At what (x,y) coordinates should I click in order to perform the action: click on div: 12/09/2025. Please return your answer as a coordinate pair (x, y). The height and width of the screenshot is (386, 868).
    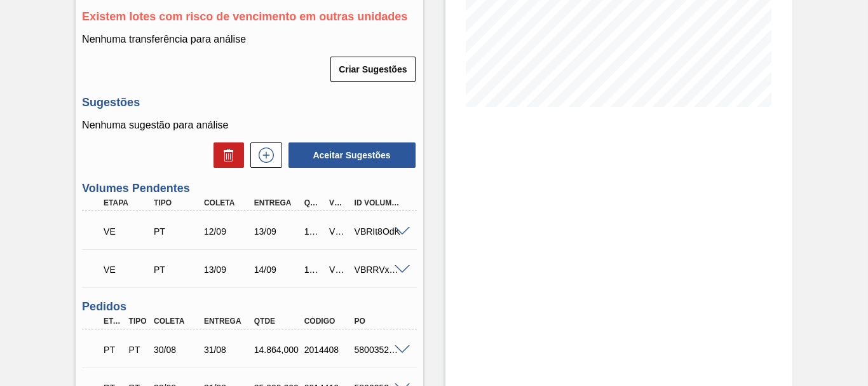
    Looking at the image, I should click on (227, 231).